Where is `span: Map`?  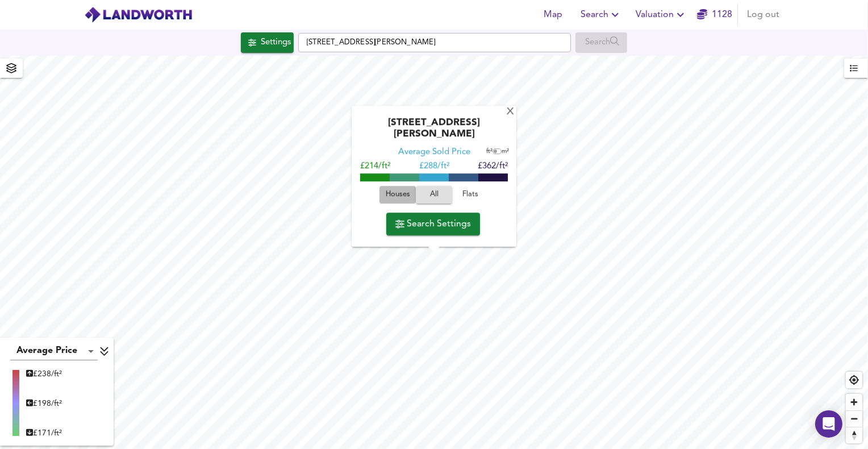 span: Map is located at coordinates (553, 15).